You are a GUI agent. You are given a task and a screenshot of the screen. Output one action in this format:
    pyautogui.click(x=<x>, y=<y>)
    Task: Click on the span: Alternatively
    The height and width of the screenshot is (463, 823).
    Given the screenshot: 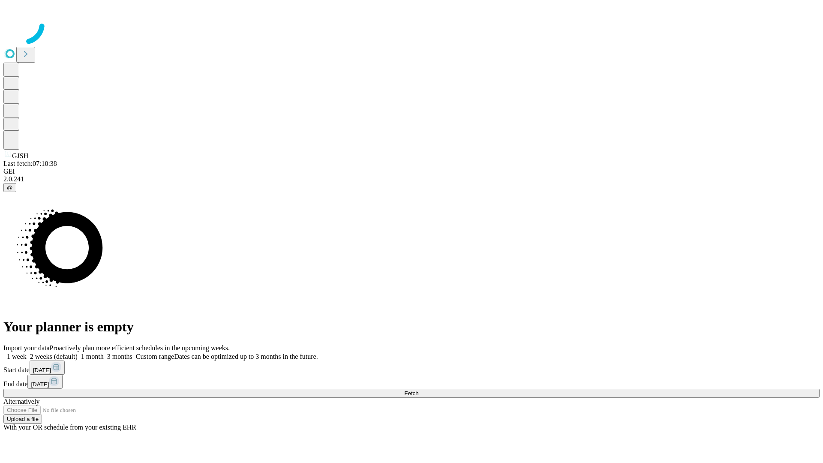 What is the action you would take?
    pyautogui.click(x=21, y=401)
    